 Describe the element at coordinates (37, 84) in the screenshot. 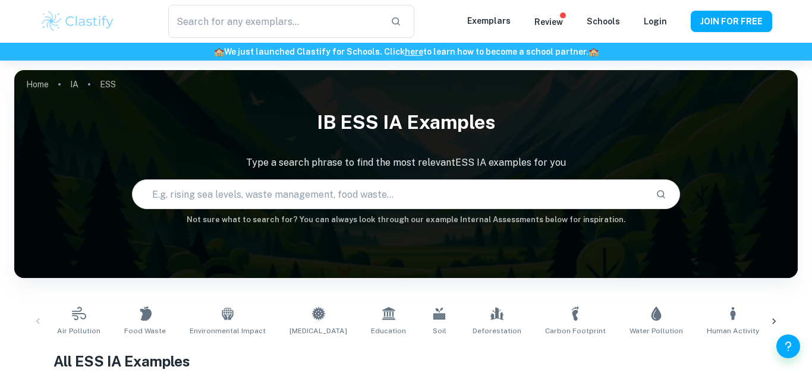

I see `a: Home` at that location.